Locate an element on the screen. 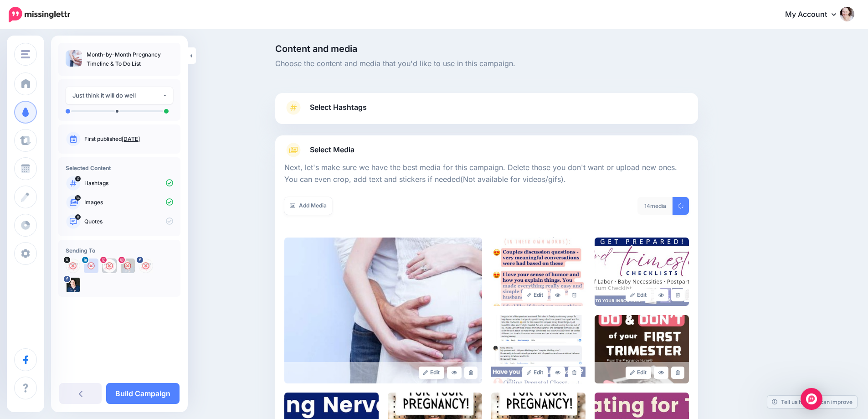 This screenshot has width=868, height=419. span: Select Media is located at coordinates (332, 150).